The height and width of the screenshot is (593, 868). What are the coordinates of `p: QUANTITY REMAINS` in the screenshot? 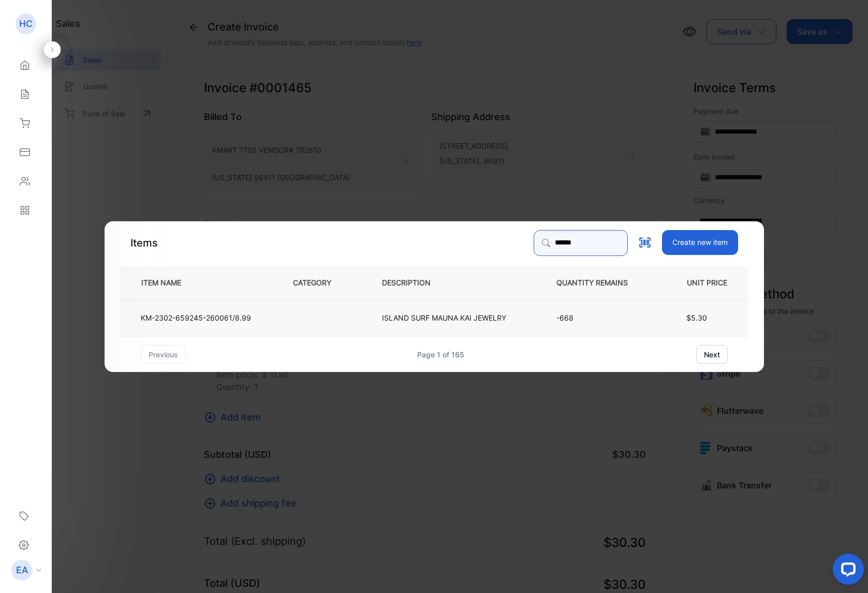 It's located at (600, 282).